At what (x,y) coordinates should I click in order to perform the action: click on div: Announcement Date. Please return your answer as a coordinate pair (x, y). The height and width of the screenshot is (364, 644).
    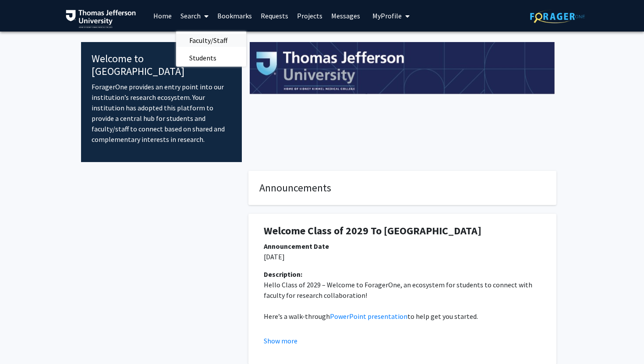
    Looking at the image, I should click on (402, 246).